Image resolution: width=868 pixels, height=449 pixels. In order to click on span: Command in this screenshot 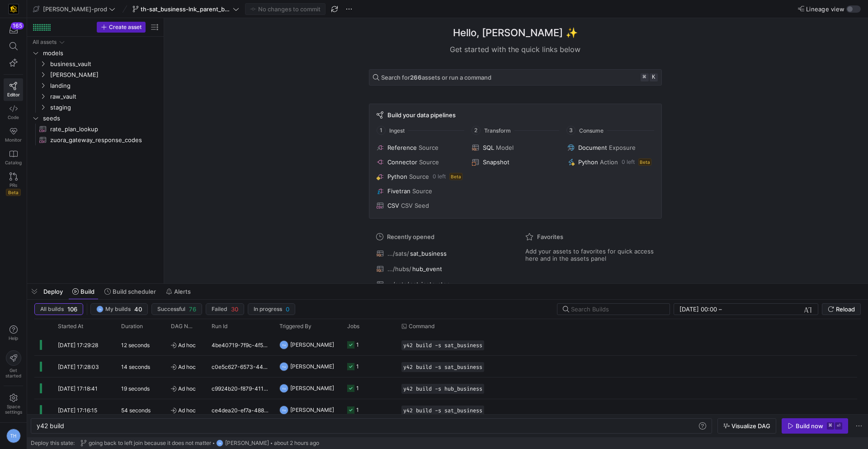, I will do `click(421, 327)`.